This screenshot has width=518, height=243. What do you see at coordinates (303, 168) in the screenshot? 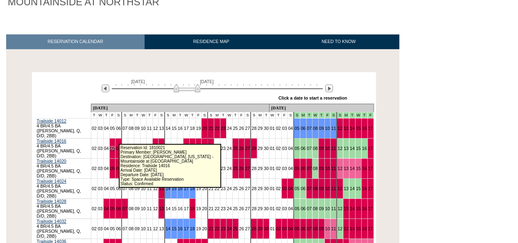
I see `a: 06` at bounding box center [303, 168].